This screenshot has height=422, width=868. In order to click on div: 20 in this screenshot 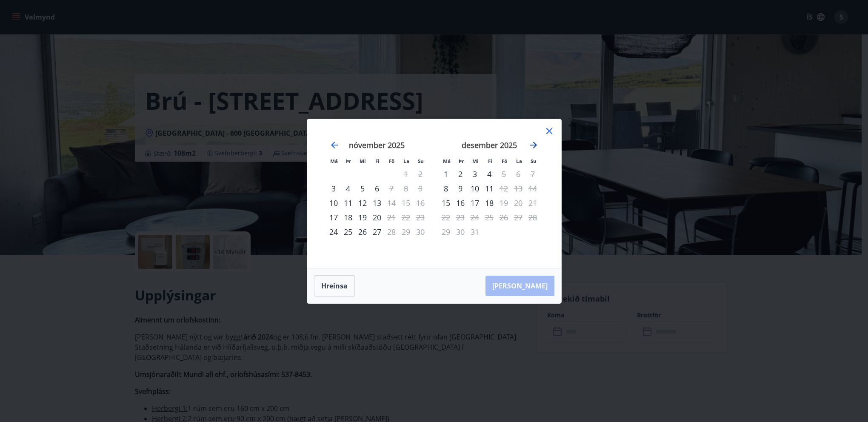, I will do `click(377, 218)`.